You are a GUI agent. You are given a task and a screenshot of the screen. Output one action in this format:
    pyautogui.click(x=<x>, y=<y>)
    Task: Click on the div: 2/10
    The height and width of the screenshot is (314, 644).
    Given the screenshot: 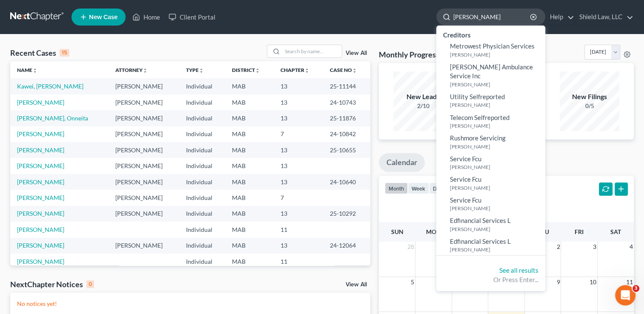 What is the action you would take?
    pyautogui.click(x=423, y=106)
    